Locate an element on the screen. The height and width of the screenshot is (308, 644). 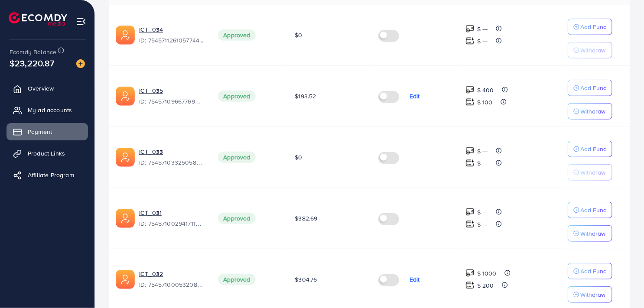
a: ICT_031 is located at coordinates (150, 213).